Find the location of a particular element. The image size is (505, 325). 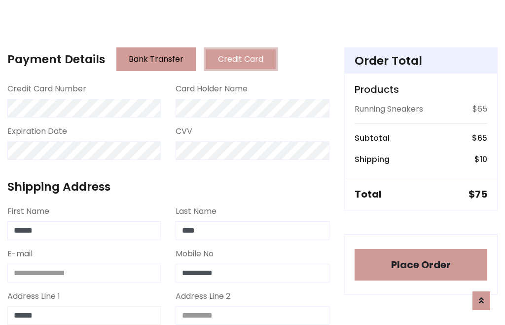

label: Address Line 1 is located at coordinates (34, 296).